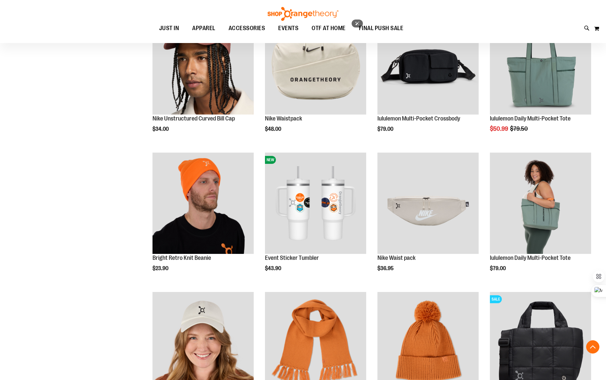 The image size is (606, 380). I want to click on span: NEW, so click(270, 160).